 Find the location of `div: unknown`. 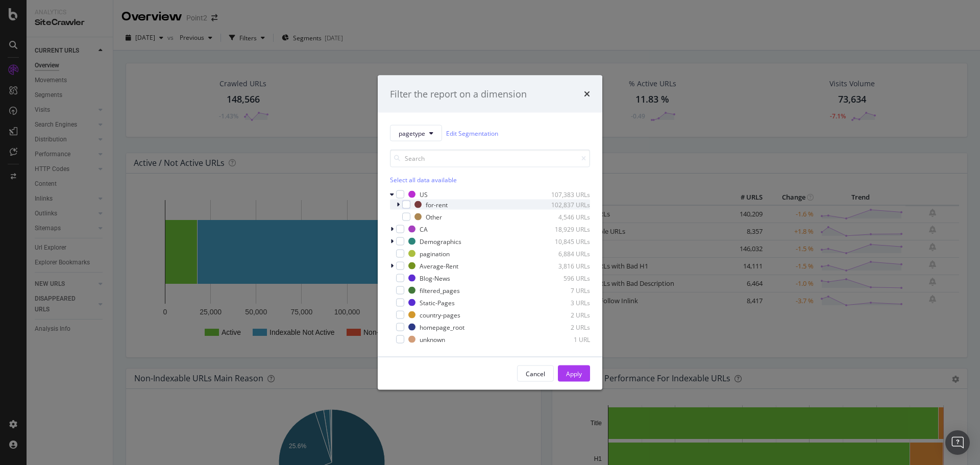

div: unknown is located at coordinates (432, 339).